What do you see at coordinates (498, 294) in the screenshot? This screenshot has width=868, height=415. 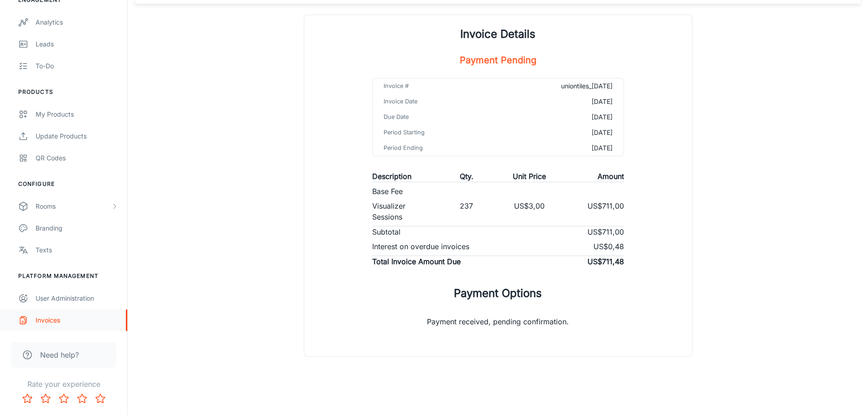 I see `h1: Payment Options` at bounding box center [498, 294].